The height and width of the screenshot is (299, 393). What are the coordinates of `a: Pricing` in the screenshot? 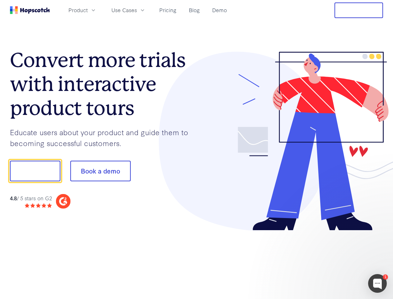 It's located at (168, 10).